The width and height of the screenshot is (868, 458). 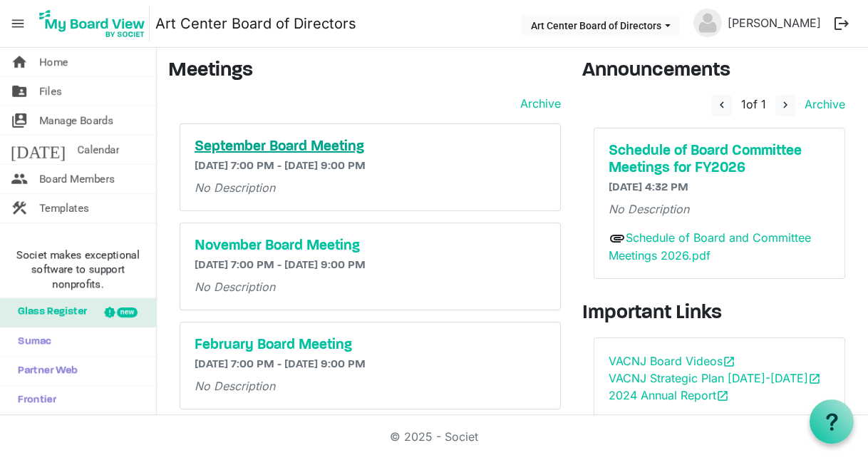 What do you see at coordinates (434, 437) in the screenshot?
I see `a: © 2025 - Societ` at bounding box center [434, 437].